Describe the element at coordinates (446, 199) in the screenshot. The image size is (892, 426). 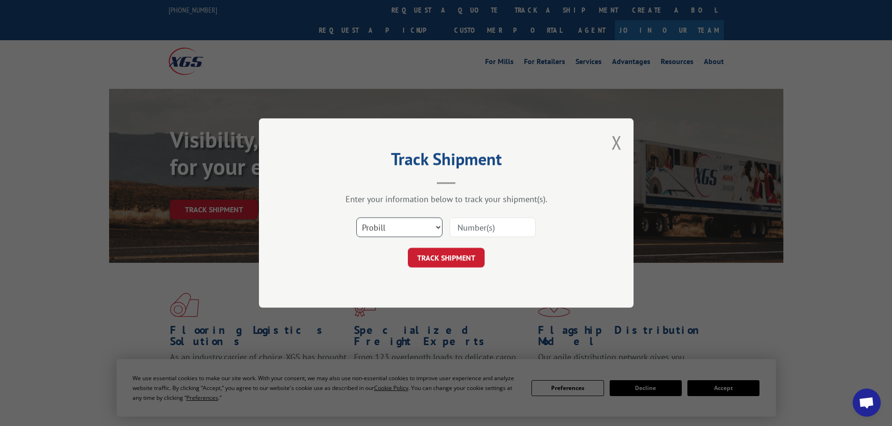
I see `div: Enter your information below to track your shipment(s).` at that location.